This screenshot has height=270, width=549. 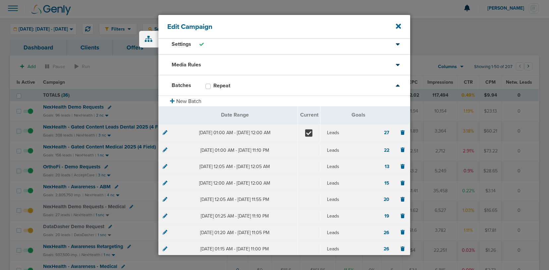 I want to click on h3: Batches, so click(x=181, y=85).